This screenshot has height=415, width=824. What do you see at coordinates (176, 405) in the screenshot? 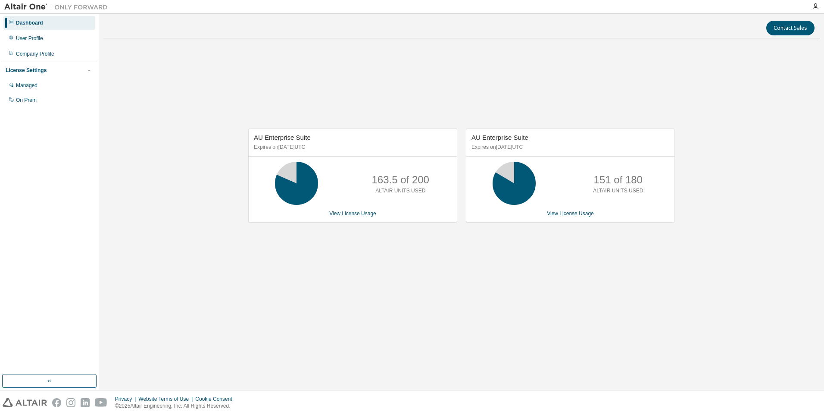
I see `p: © 2025 Altair Engineering, Inc. All Rights Reserved.` at bounding box center [176, 405].